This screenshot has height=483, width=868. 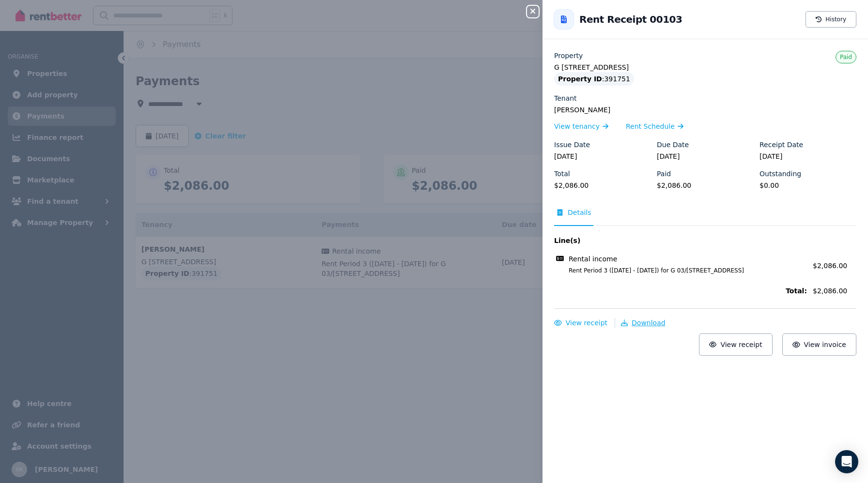 What do you see at coordinates (845, 57) in the screenshot?
I see `span: Paid` at bounding box center [845, 57].